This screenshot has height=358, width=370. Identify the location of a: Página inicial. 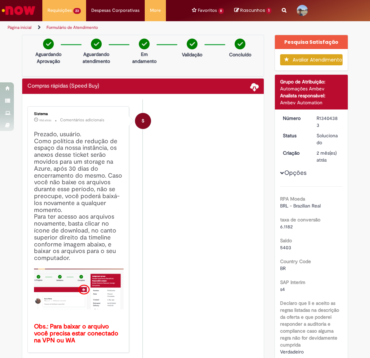
(19, 27).